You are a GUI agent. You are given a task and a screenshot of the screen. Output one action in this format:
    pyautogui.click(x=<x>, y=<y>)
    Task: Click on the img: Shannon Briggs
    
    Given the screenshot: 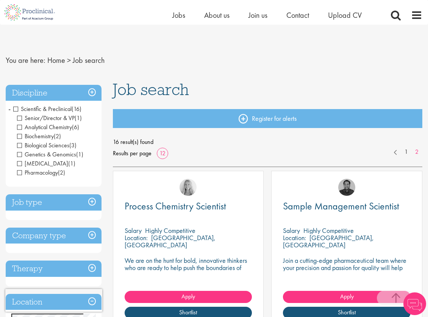 What is the action you would take?
    pyautogui.click(x=188, y=187)
    